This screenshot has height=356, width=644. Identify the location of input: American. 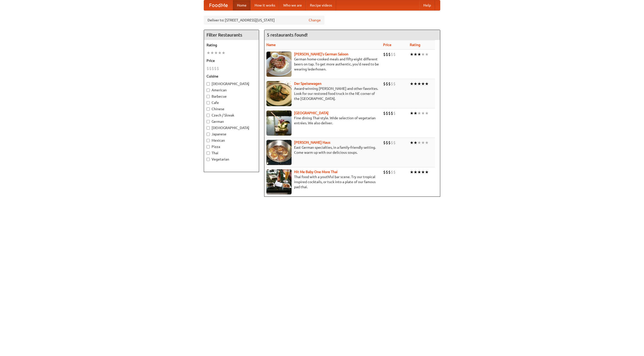
(208, 90).